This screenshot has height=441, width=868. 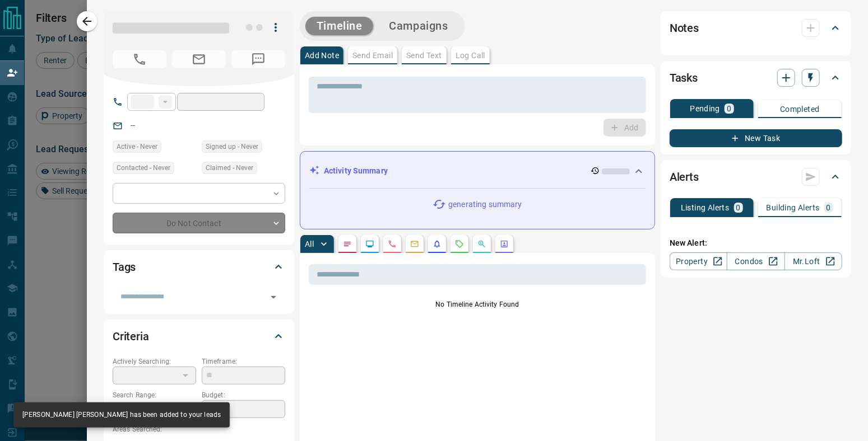 I want to click on svg: Lead Browsing Activity, so click(x=370, y=244).